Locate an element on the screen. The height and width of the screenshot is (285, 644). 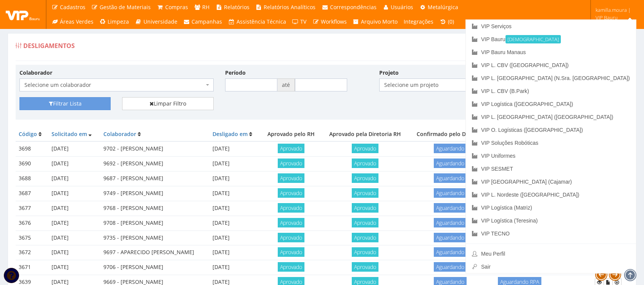
a: VIP Logística (Teresina) is located at coordinates (551, 221).